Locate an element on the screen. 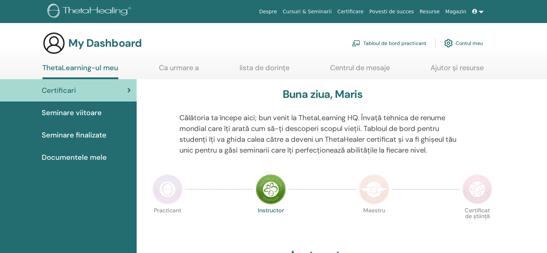  h3: My Dashboard is located at coordinates (105, 43).